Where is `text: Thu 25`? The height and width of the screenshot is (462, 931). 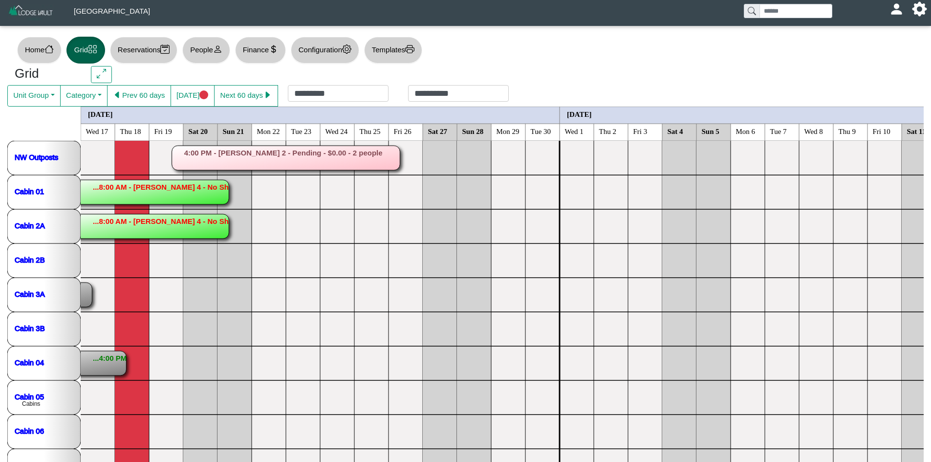 text: Thu 25 is located at coordinates (370, 131).